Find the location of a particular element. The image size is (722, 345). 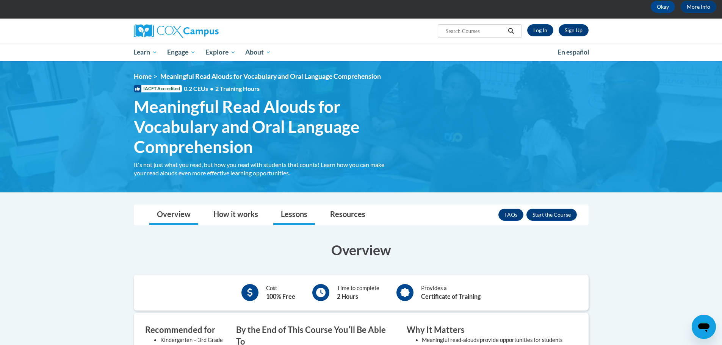

a: Log In is located at coordinates (540, 30).